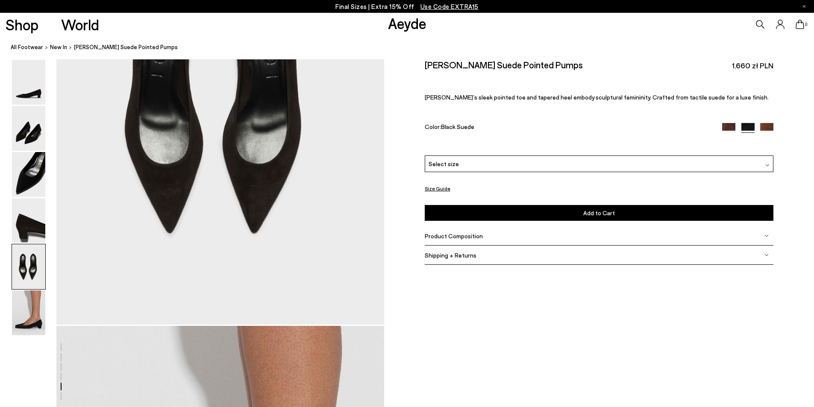 Image resolution: width=814 pixels, height=407 pixels. I want to click on img: Judi Suede Pointed Pumps - Image 1, so click(29, 82).